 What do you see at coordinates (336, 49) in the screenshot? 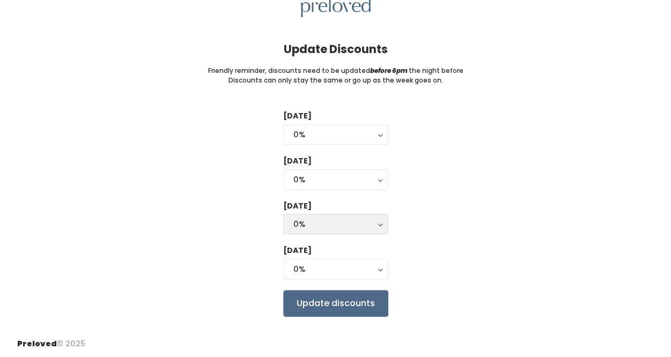
I see `h4: Update Discounts` at bounding box center [336, 49].